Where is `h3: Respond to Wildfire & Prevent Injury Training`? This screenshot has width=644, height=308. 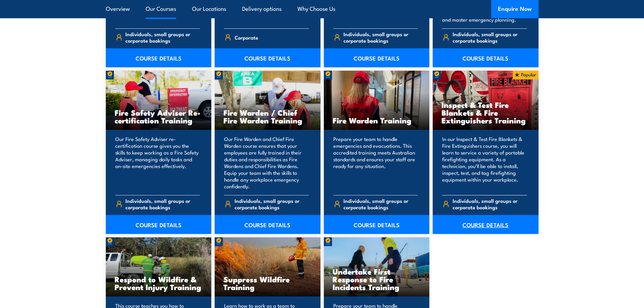
h3: Respond to Wildfire & Prevent Injury Training is located at coordinates (158, 283).